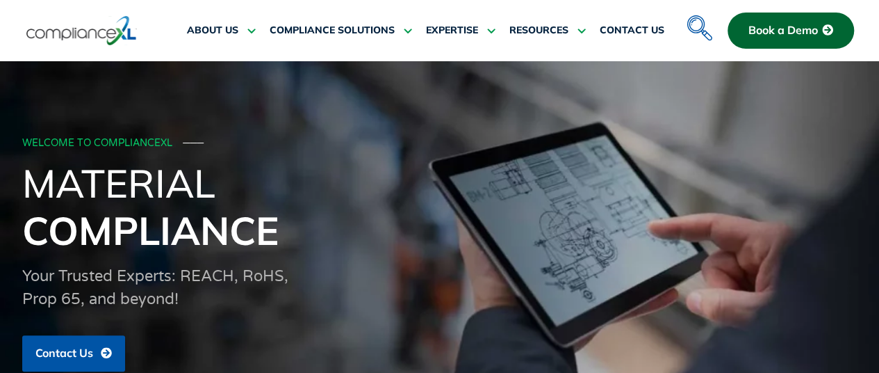 This screenshot has width=879, height=373. I want to click on img: logo-one.svg, so click(81, 31).